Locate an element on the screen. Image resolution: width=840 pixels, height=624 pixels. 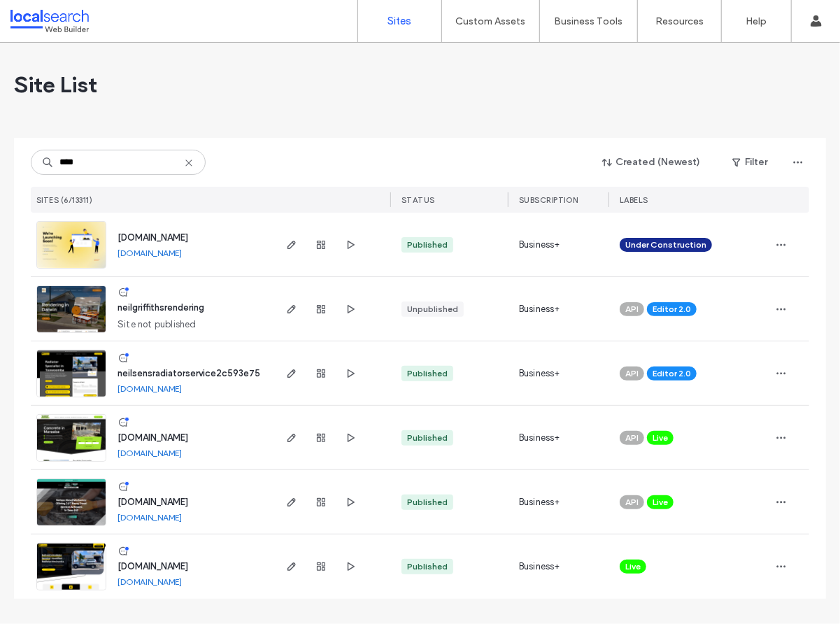
span: LABELS is located at coordinates (634, 200).